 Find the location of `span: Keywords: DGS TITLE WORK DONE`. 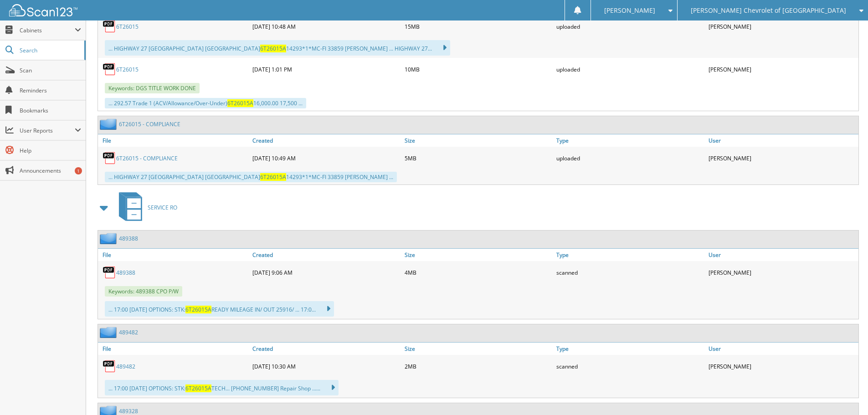

span: Keywords: DGS TITLE WORK DONE is located at coordinates (152, 88).